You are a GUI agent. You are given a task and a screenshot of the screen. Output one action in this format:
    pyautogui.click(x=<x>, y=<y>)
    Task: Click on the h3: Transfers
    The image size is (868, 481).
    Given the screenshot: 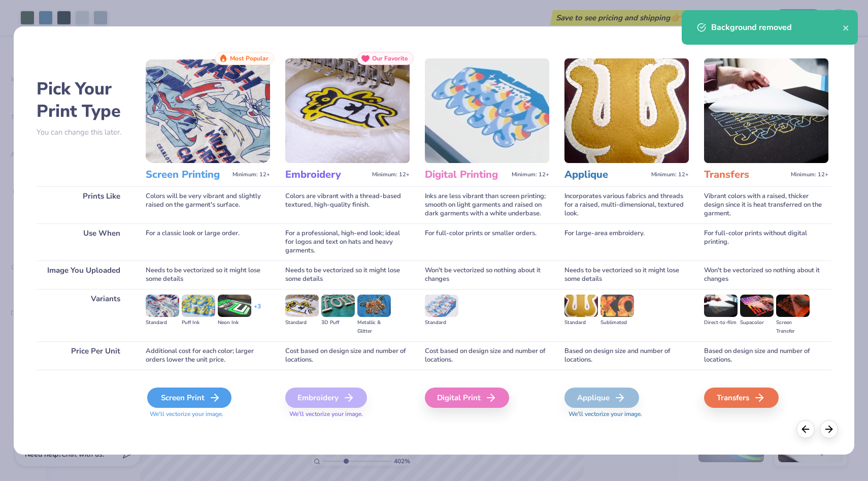 What is the action you would take?
    pyautogui.click(x=745, y=175)
    